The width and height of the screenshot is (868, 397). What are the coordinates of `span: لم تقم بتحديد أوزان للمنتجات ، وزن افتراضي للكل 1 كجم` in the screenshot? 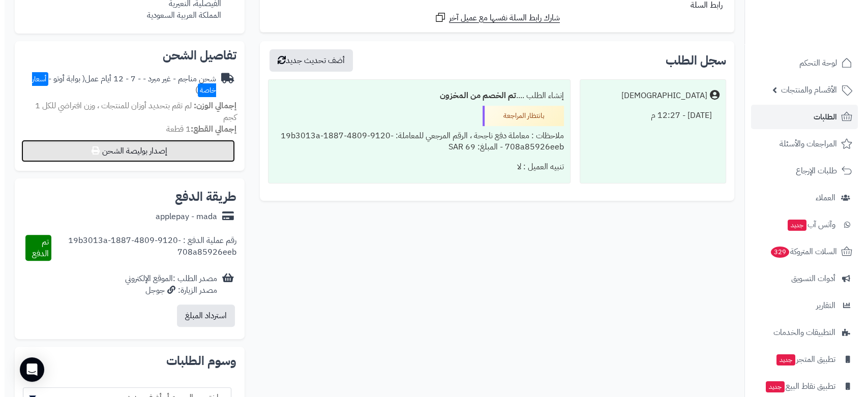 It's located at (132, 111).